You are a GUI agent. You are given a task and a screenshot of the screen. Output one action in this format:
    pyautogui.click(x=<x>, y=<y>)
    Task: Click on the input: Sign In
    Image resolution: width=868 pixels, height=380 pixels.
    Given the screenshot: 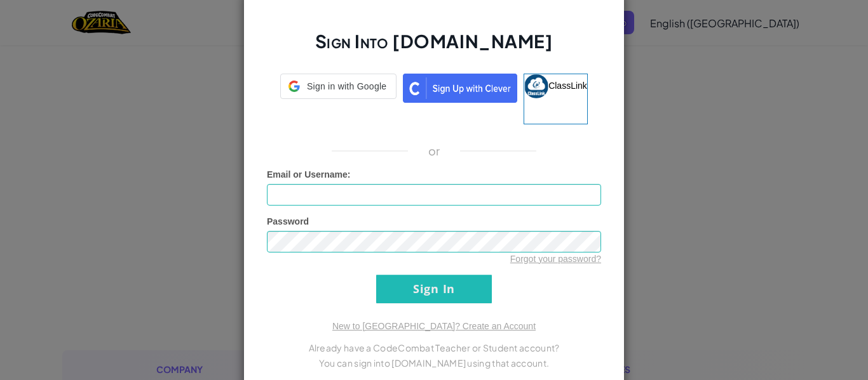 What is the action you would take?
    pyautogui.click(x=434, y=289)
    